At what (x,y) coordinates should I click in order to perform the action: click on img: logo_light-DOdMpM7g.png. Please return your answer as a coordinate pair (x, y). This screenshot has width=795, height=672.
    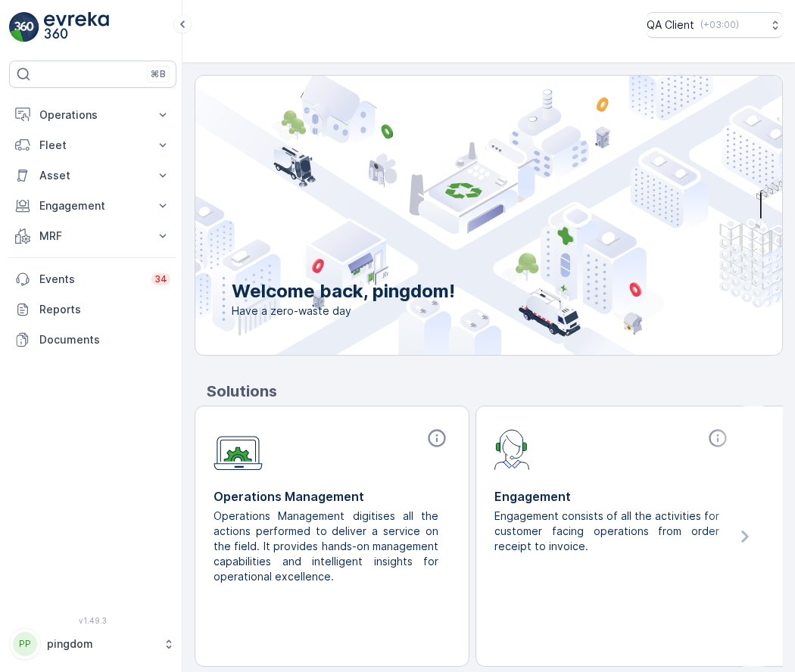
    Looking at the image, I should click on (77, 27).